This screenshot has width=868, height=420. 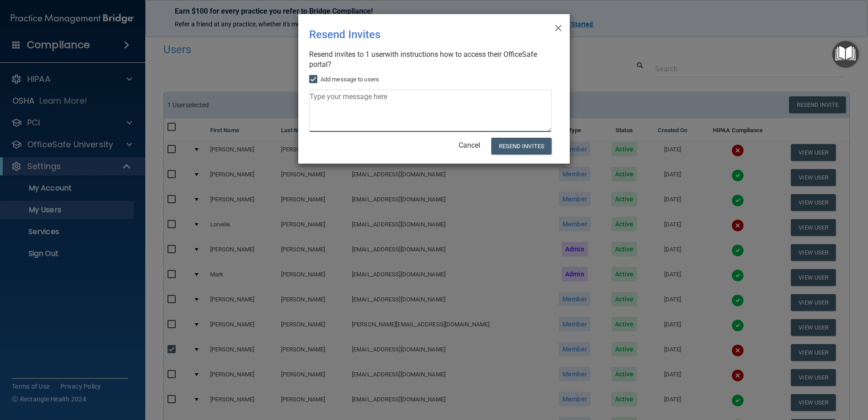 What do you see at coordinates (344, 80) in the screenshot?
I see `label: Add message to users` at bounding box center [344, 80].